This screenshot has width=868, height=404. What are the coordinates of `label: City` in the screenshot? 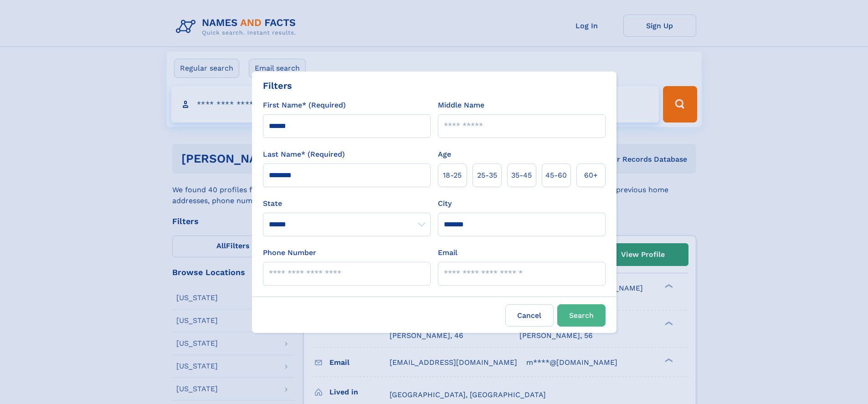 It's located at (445, 203).